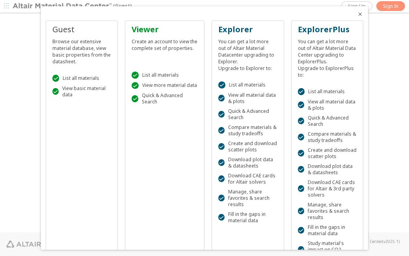 This screenshot has width=409, height=256. I want to click on div: Download CAE cards for Altair & 3rd party solvers, so click(327, 189).